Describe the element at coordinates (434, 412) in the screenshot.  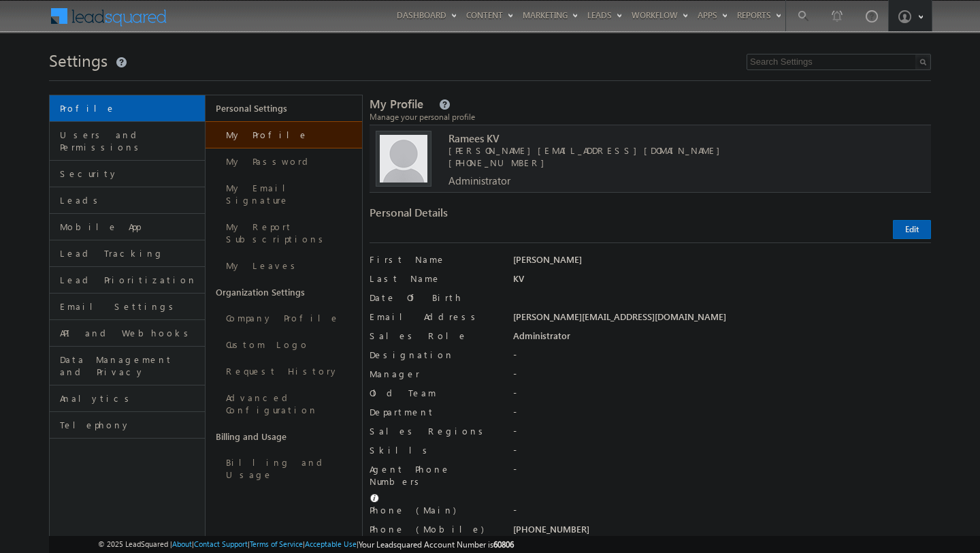
I see `label: Department` at that location.